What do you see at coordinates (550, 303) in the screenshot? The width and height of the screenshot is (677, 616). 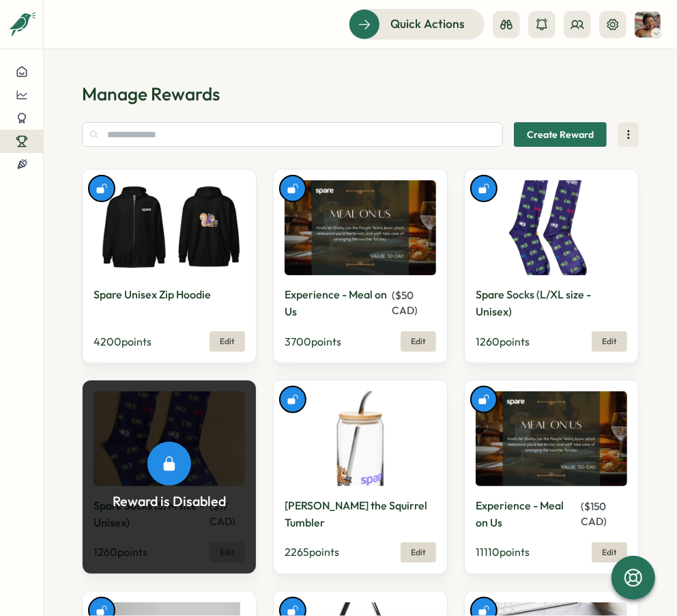 I see `p: Spare Socks (L/XL size - Unisex)` at bounding box center [550, 303].